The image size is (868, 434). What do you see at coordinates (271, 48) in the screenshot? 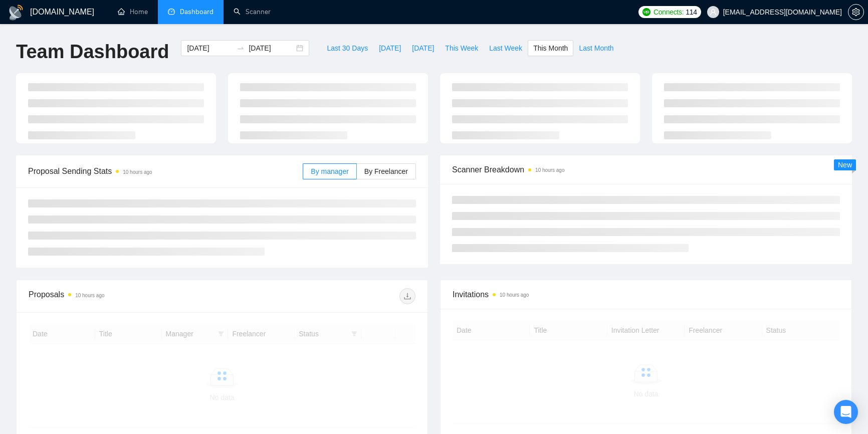
I see `input: End date` at bounding box center [271, 48].